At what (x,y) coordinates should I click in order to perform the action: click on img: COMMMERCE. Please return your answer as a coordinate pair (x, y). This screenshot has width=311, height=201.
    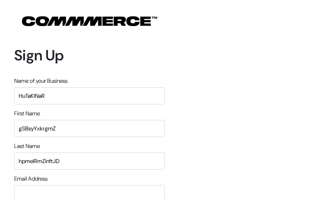
    Looking at the image, I should click on (90, 21).